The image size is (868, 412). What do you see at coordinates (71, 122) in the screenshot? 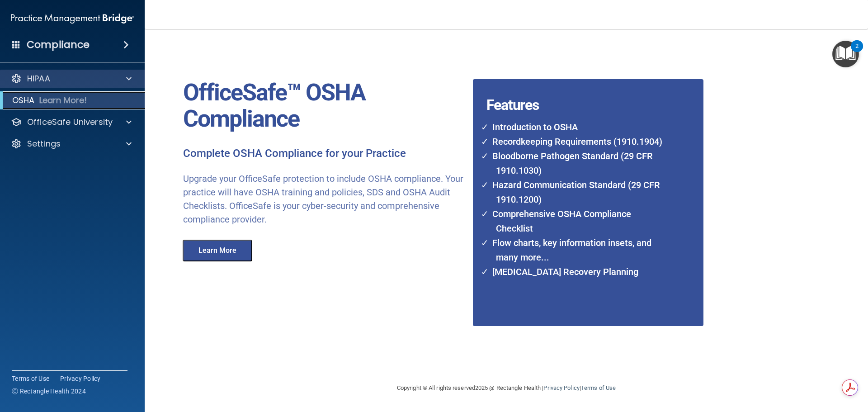
I see `a: OfficeSafe University` at bounding box center [71, 122].